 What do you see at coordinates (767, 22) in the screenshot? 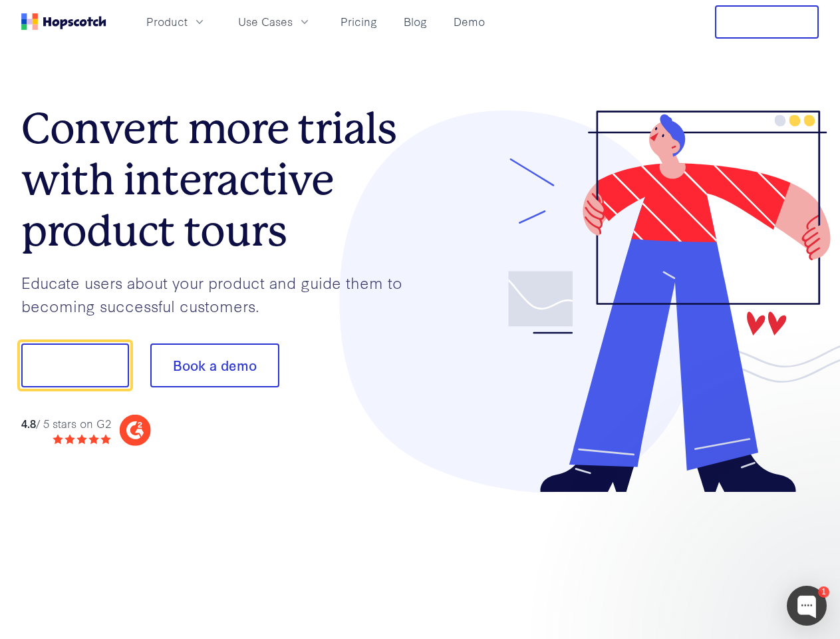
I see `button: Free Trial` at bounding box center [767, 22].